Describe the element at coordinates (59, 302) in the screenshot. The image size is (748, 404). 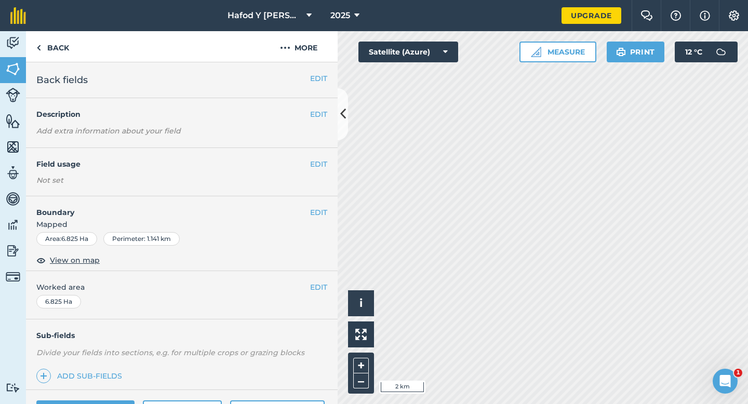
I see `div: 6.825 Ha` at that location.